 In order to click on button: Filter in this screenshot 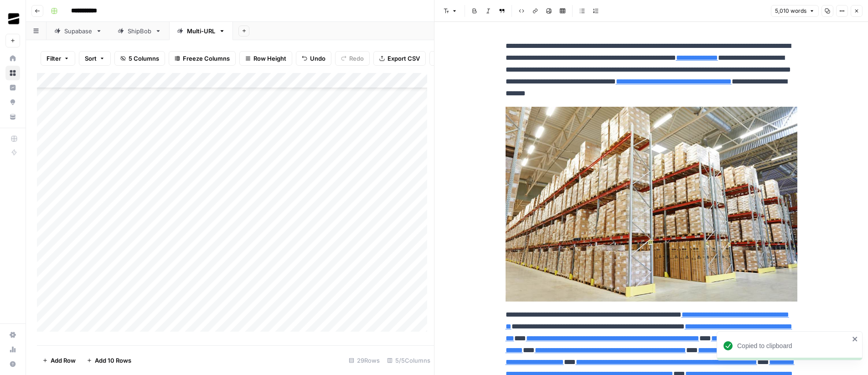, I will do `click(58, 58)`.